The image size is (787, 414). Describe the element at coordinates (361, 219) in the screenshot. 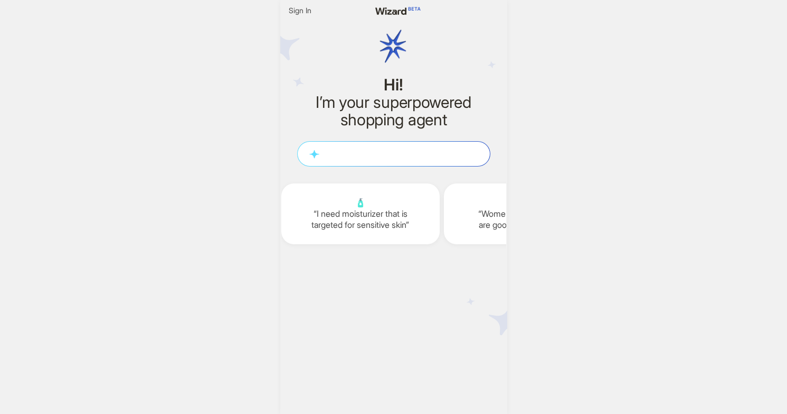

I see `q: I need moisturizer that is targeted for sensitive skin` at that location.